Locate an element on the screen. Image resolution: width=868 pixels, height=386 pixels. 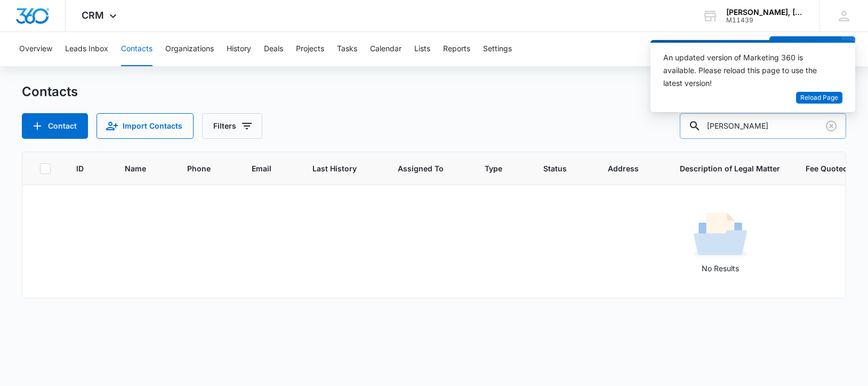
input: Search Contacts is located at coordinates (763, 126).